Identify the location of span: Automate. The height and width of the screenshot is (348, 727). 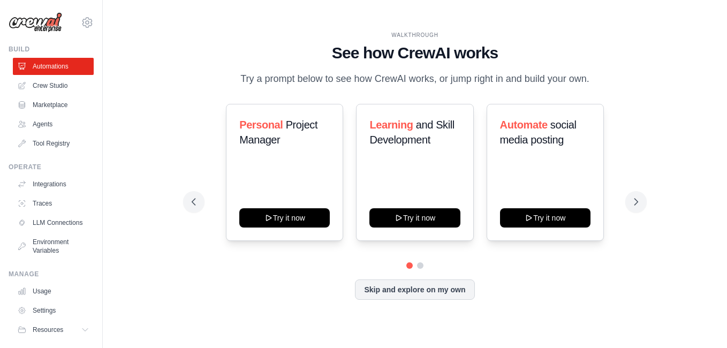
(524, 125).